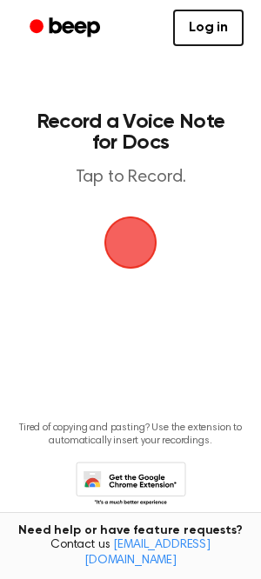 This screenshot has width=261, height=579. What do you see at coordinates (130, 242) in the screenshot?
I see `button: Beep Logo` at bounding box center [130, 242].